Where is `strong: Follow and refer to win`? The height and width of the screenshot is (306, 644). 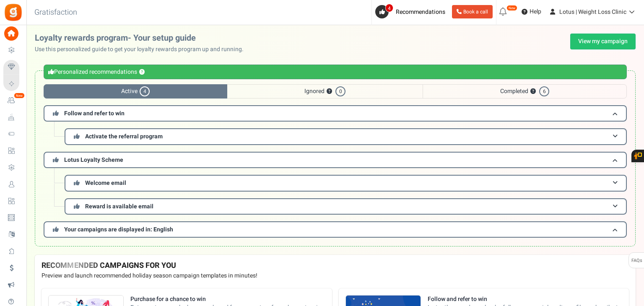
strong: Follow and refer to win is located at coordinates (525, 299).